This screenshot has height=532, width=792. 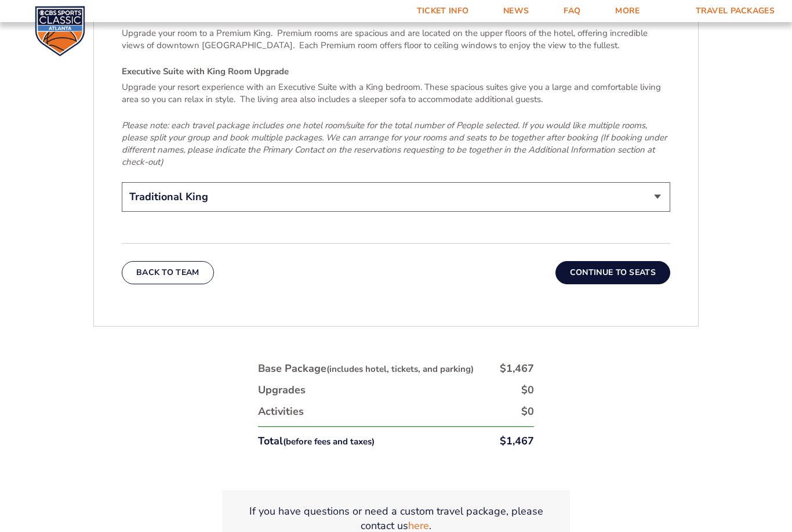 What do you see at coordinates (396, 71) in the screenshot?
I see `h4: Executive Suite with King Room Upgrade` at bounding box center [396, 71].